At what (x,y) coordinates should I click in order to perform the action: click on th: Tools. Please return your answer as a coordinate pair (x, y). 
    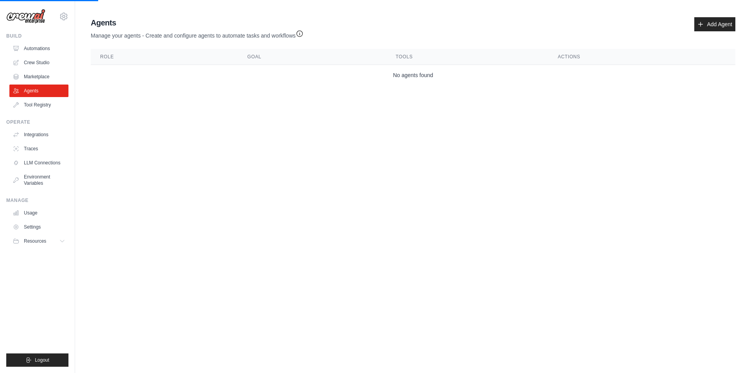
    Looking at the image, I should click on (467, 57).